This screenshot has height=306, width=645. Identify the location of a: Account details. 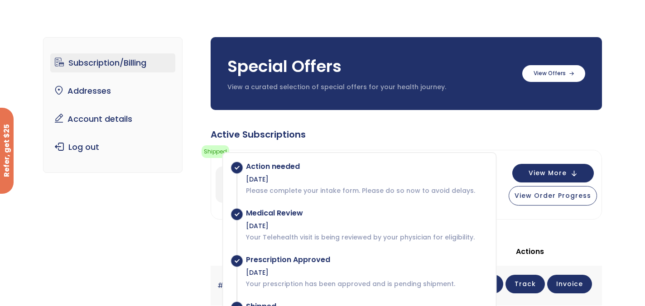
(113, 119).